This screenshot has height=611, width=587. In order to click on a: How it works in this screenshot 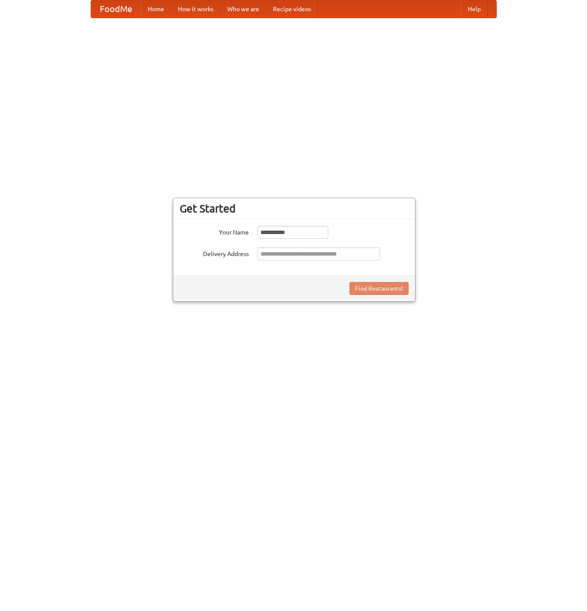, I will do `click(196, 9)`.